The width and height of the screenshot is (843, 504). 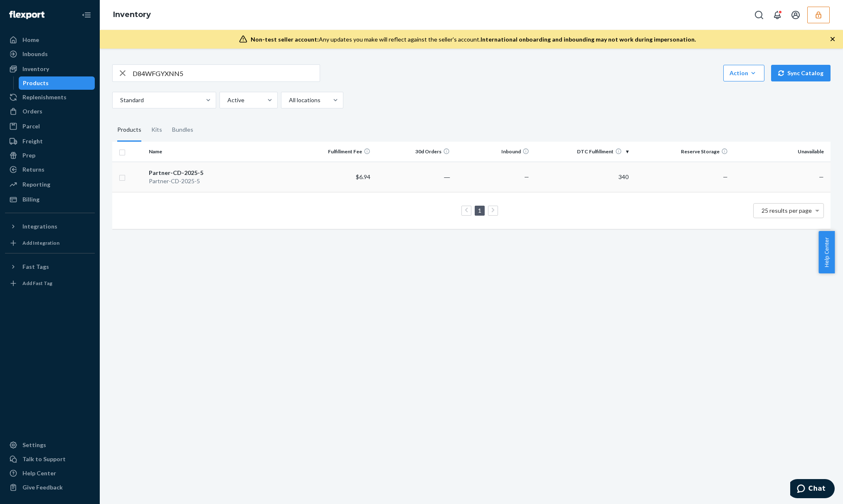 What do you see at coordinates (50, 112) in the screenshot?
I see `a: Orders` at bounding box center [50, 112].